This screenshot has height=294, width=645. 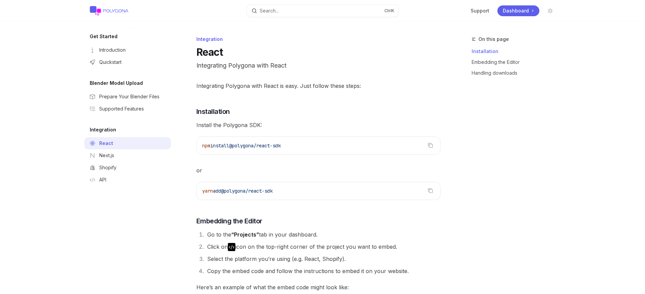 I want to click on div: Integration, so click(x=318, y=39).